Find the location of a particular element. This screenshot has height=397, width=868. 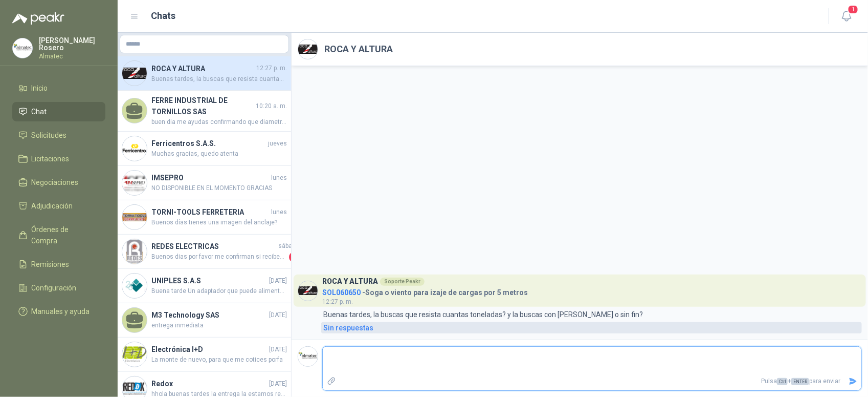

span: Buenos días tienes una imagen del anclaje? is located at coordinates (219, 222).